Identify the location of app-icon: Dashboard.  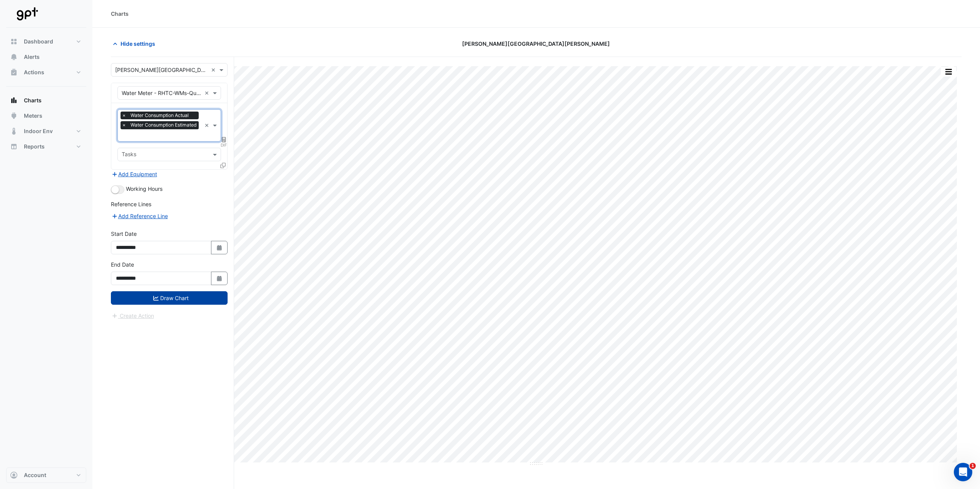
(14, 42).